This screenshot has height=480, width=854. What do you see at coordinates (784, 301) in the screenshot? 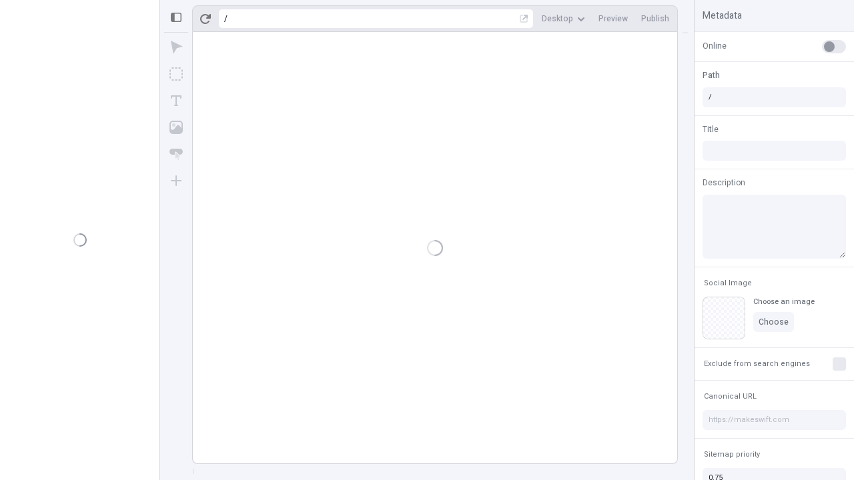
I see `div: Choose an image` at bounding box center [784, 301].